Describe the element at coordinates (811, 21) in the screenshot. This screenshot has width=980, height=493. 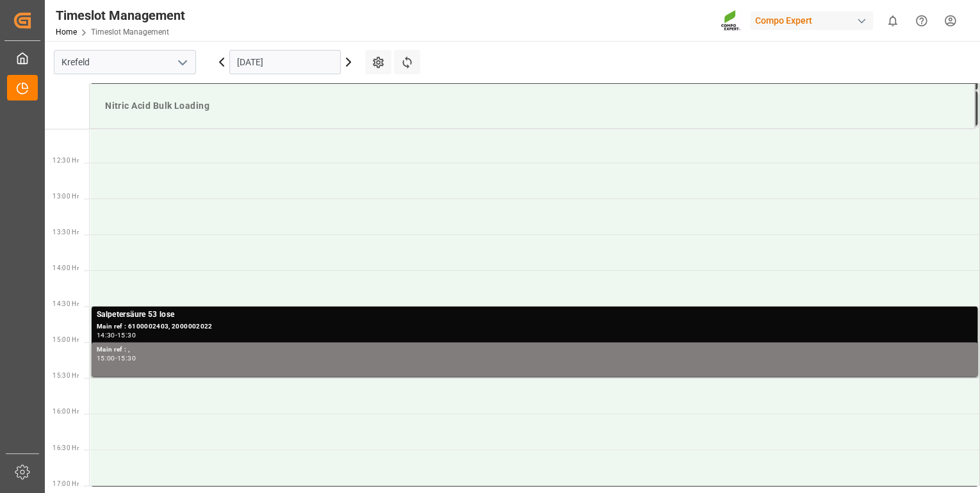
I see `div: Compo Expert` at that location.